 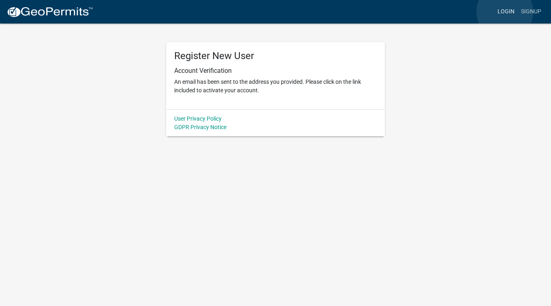 What do you see at coordinates (506, 12) in the screenshot?
I see `a: Login` at bounding box center [506, 12].